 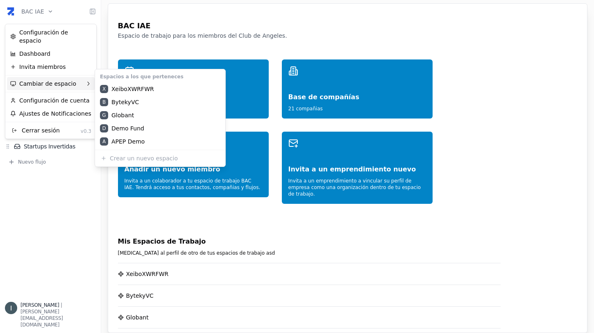 I want to click on div: G, so click(x=104, y=115).